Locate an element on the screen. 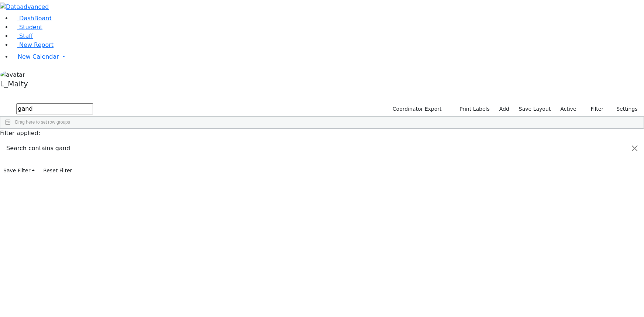 The height and width of the screenshot is (317, 644). a: New Report is located at coordinates (32, 45).